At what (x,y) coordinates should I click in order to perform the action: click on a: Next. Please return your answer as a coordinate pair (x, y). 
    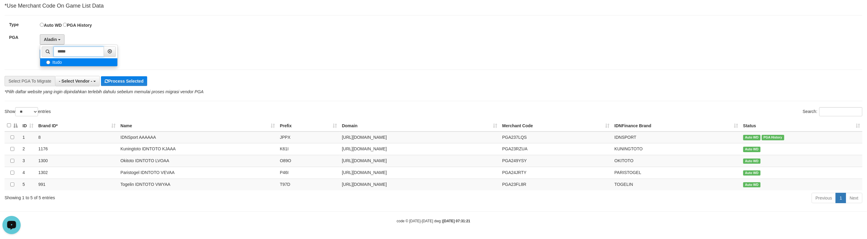
    Looking at the image, I should click on (854, 198).